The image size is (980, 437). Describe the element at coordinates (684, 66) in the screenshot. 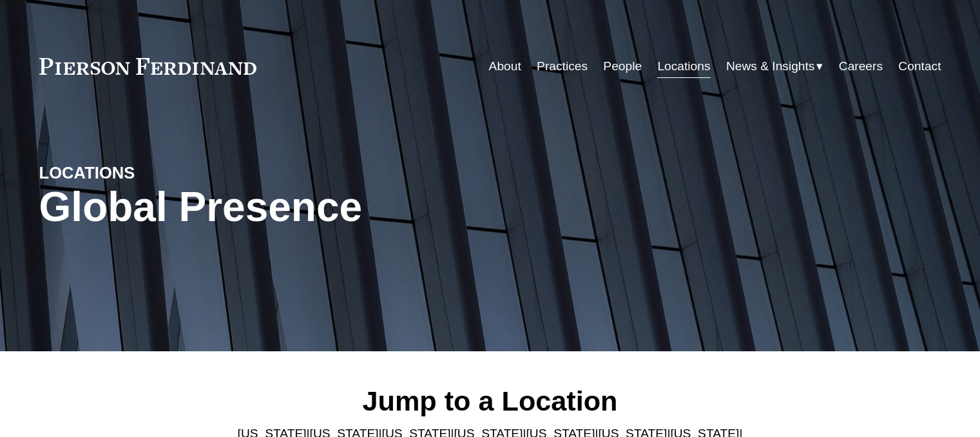

I see `a: Locations` at that location.